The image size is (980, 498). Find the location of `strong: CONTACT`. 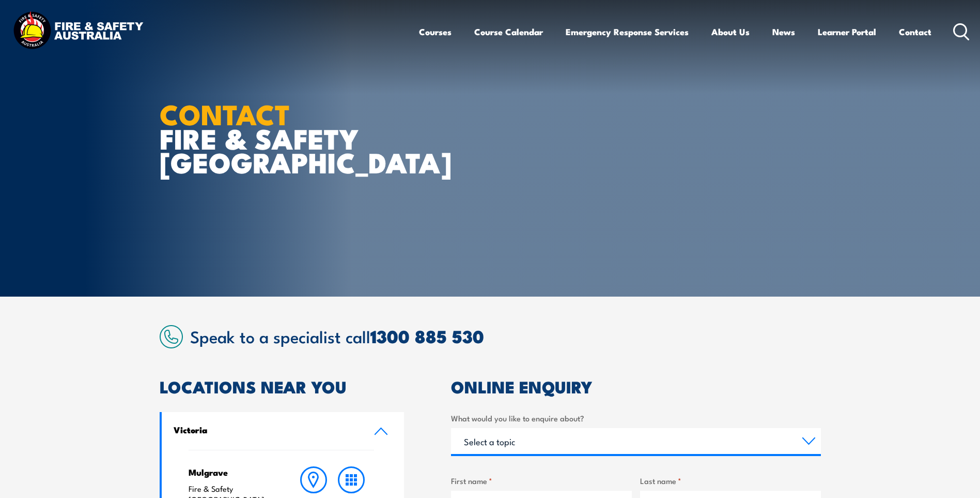

strong: CONTACT is located at coordinates (225, 113).